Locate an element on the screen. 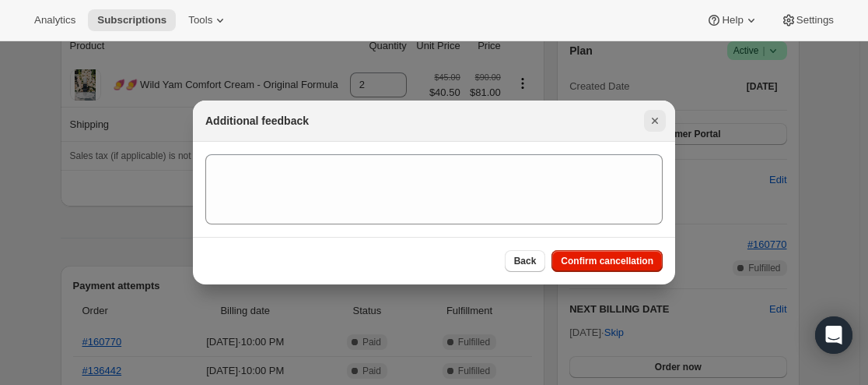 The height and width of the screenshot is (385, 868). button: Confirm cancellation is located at coordinates (606, 261).